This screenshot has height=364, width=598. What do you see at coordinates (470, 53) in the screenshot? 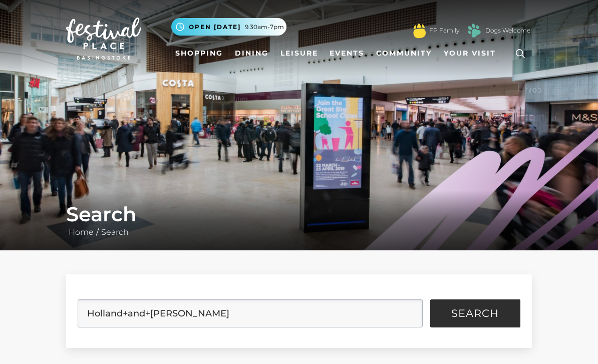
I see `span: Your Visit` at bounding box center [470, 53].